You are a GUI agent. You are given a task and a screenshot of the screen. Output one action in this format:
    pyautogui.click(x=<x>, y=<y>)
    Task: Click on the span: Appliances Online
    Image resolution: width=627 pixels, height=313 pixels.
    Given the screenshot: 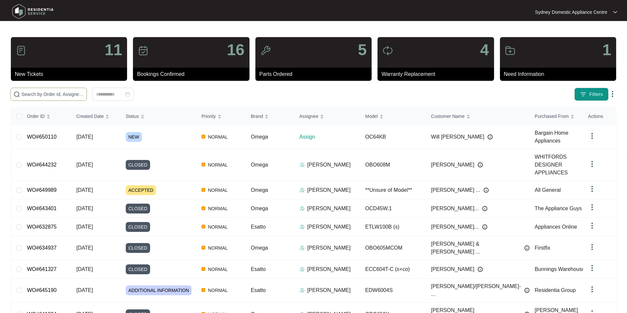 What is the action you would take?
    pyautogui.click(x=556, y=227)
    